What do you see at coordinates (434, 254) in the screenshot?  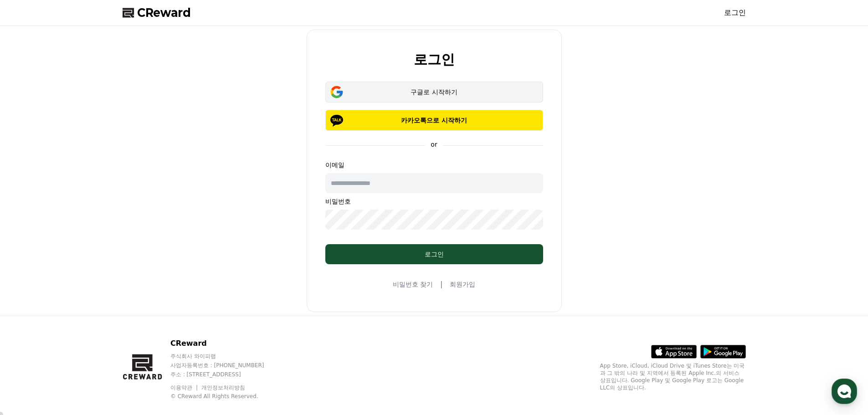 I see `button: 로그인` at bounding box center [434, 254].